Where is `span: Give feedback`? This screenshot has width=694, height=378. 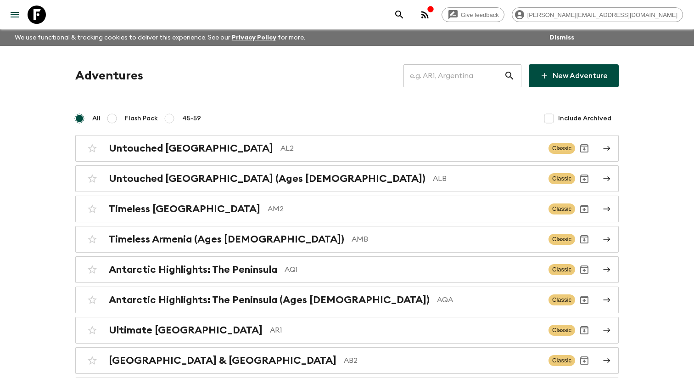 span: Give feedback is located at coordinates (479, 15).